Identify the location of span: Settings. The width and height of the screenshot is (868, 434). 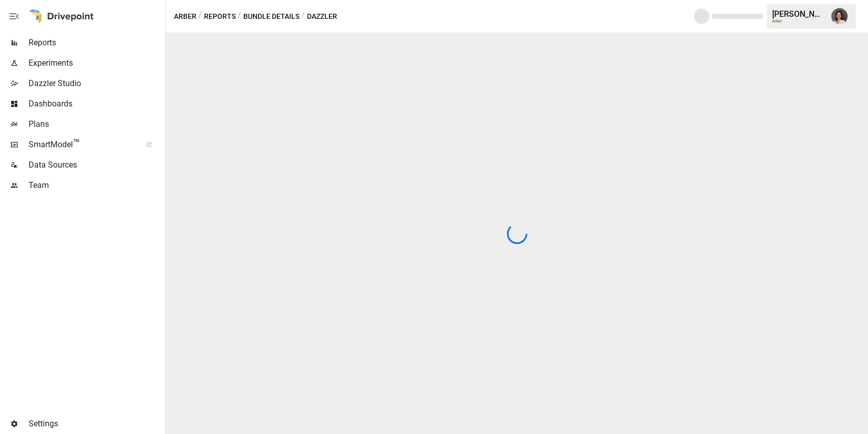
(96, 424).